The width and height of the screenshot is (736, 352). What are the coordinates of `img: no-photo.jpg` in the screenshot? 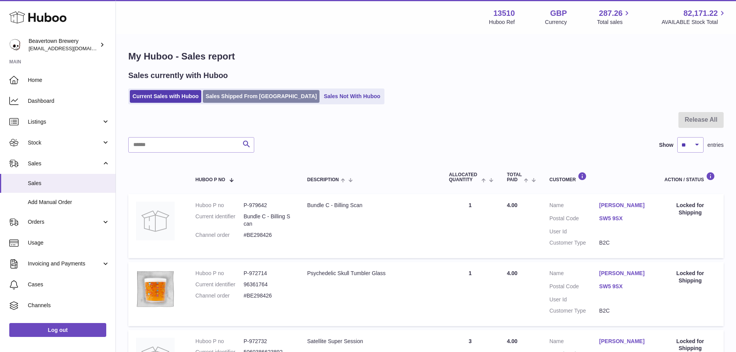 It's located at (155, 221).